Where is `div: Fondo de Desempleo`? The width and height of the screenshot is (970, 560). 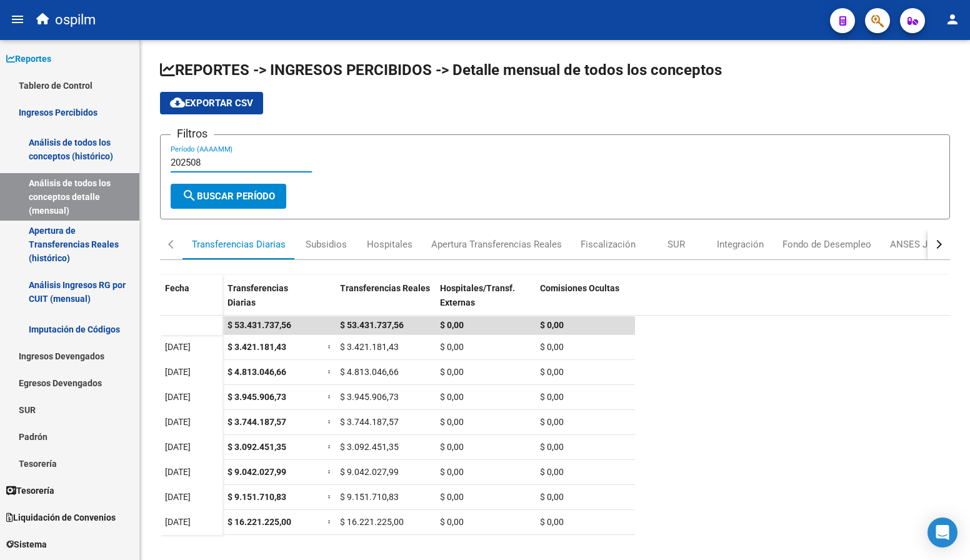 div: Fondo de Desempleo is located at coordinates (827, 244).